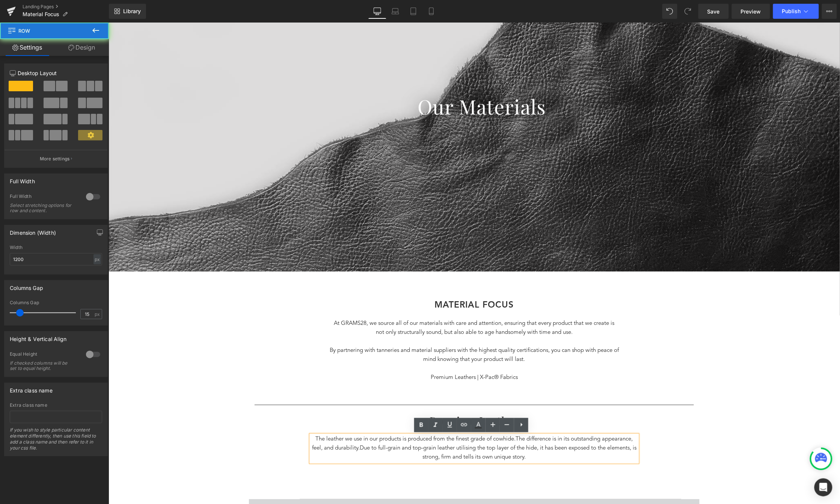  I want to click on button: Undo, so click(670, 11).